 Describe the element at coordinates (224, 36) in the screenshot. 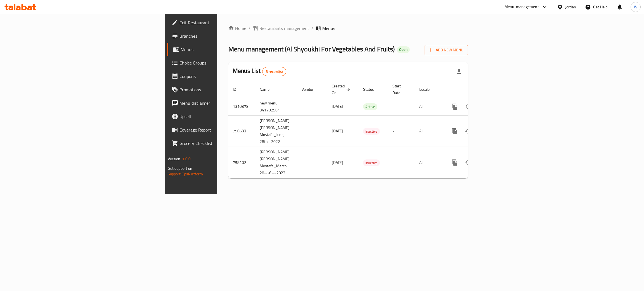

I see `span: Branches` at that location.